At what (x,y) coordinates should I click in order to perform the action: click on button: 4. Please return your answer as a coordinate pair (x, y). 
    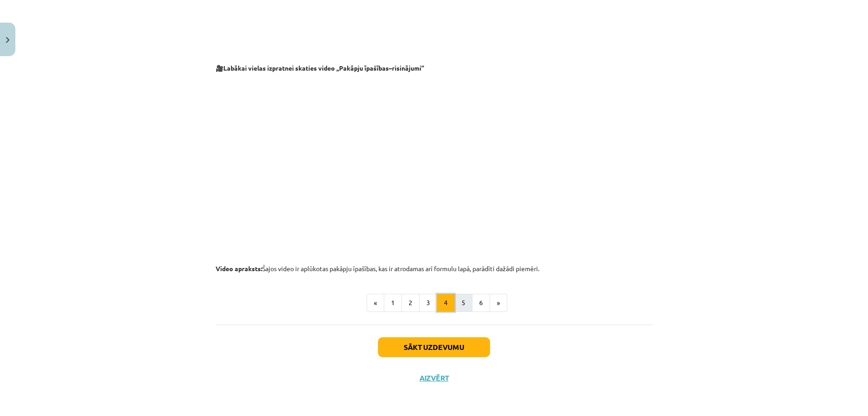
    Looking at the image, I should click on (446, 303).